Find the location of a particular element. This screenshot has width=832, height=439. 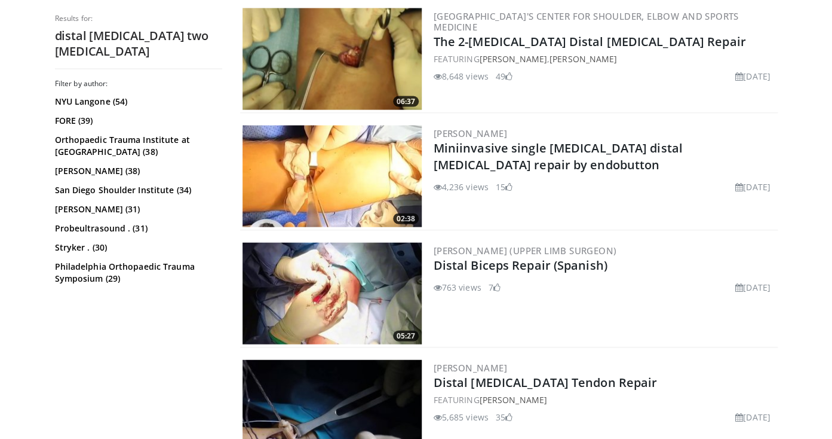

li: 35 is located at coordinates (504, 416).